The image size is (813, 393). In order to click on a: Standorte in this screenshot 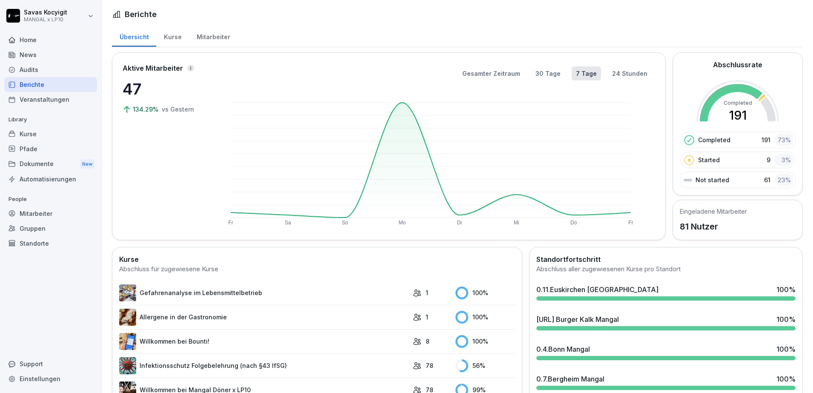, I will do `click(51, 243)`.